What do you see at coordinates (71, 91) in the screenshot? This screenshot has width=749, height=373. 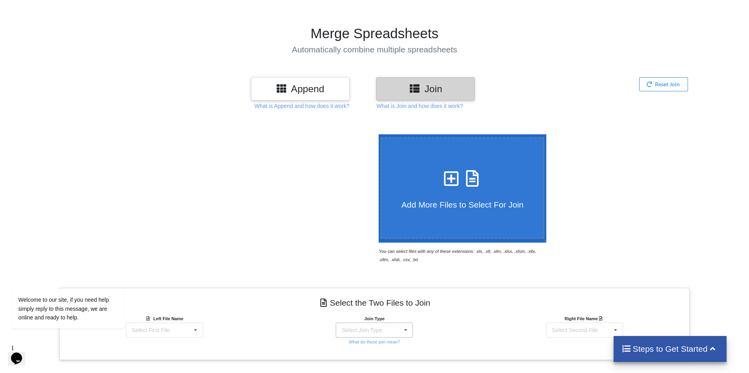 I see `div: Welcome to our site, if you need help simply reply to this message, we are online and ready to help.` at bounding box center [71, 91].